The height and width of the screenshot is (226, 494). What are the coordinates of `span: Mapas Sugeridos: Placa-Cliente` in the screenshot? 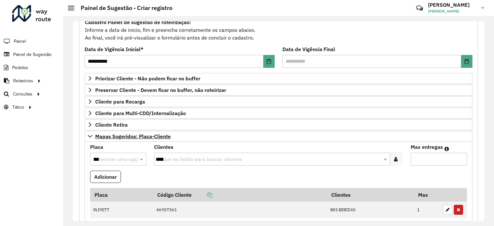 It's located at (133, 136).